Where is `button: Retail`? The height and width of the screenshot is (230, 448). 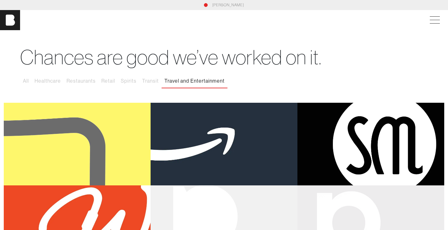
button: Retail is located at coordinates (108, 81).